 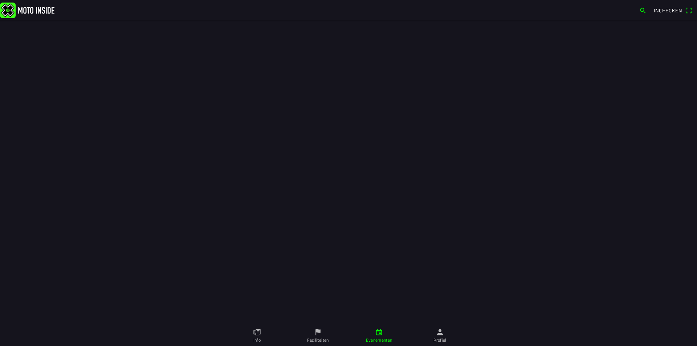 I want to click on ion-icon: person, so click(x=440, y=332).